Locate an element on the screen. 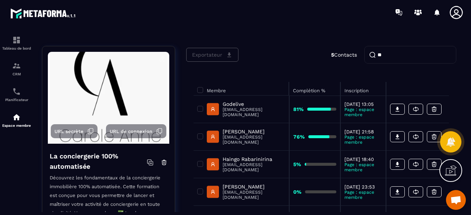 The width and height of the screenshot is (471, 215). img: logo is located at coordinates (43, 13).